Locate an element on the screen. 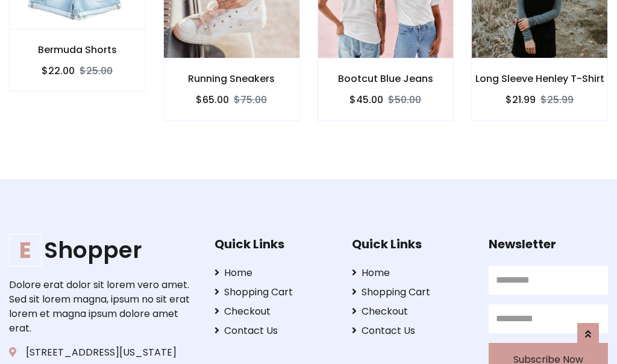 The image size is (617, 364). h6: Bermuda Shorts is located at coordinates (77, 49).